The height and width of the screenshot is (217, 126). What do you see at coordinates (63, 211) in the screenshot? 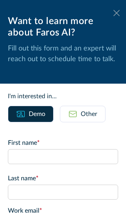
I see `label: Work email` at bounding box center [63, 211].